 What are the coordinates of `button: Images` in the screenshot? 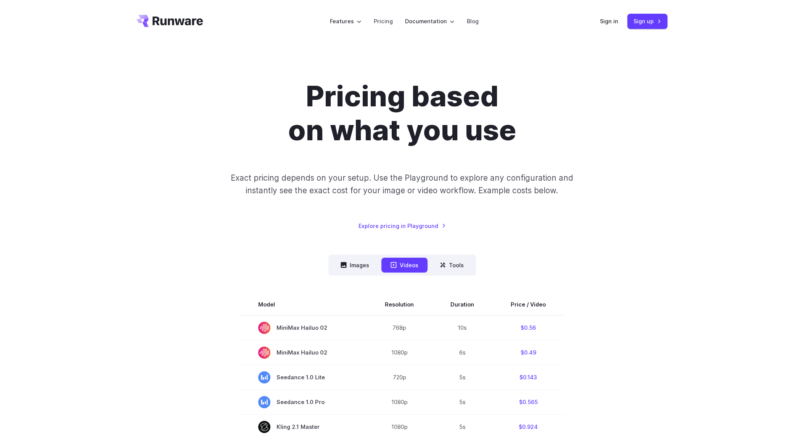 It's located at (355, 265).